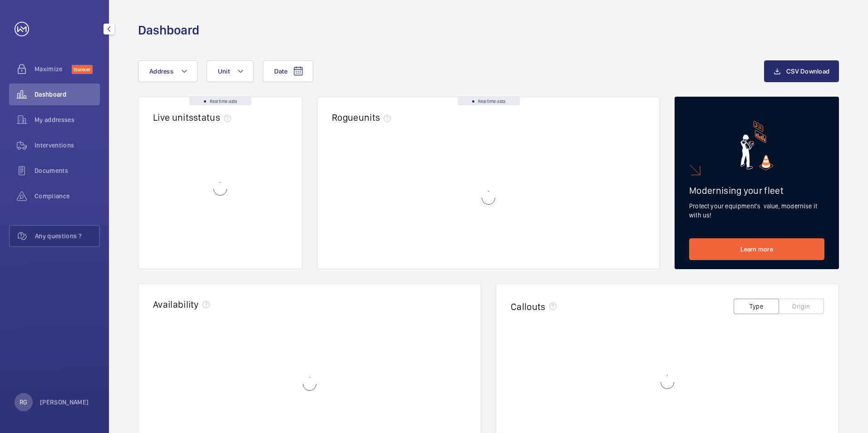 The height and width of the screenshot is (433, 868). What do you see at coordinates (194, 117) in the screenshot?
I see `h2: Live units` at bounding box center [194, 117].